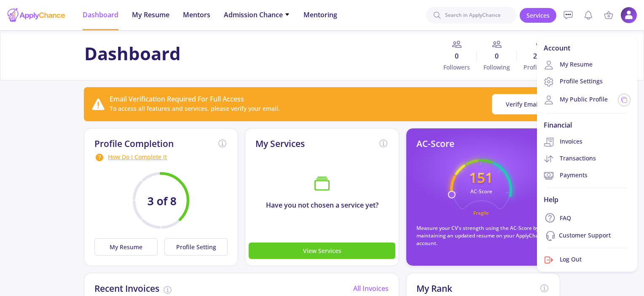 The height and width of the screenshot is (296, 644). I want to click on div: Email Verification Required For Full Access, so click(195, 99).